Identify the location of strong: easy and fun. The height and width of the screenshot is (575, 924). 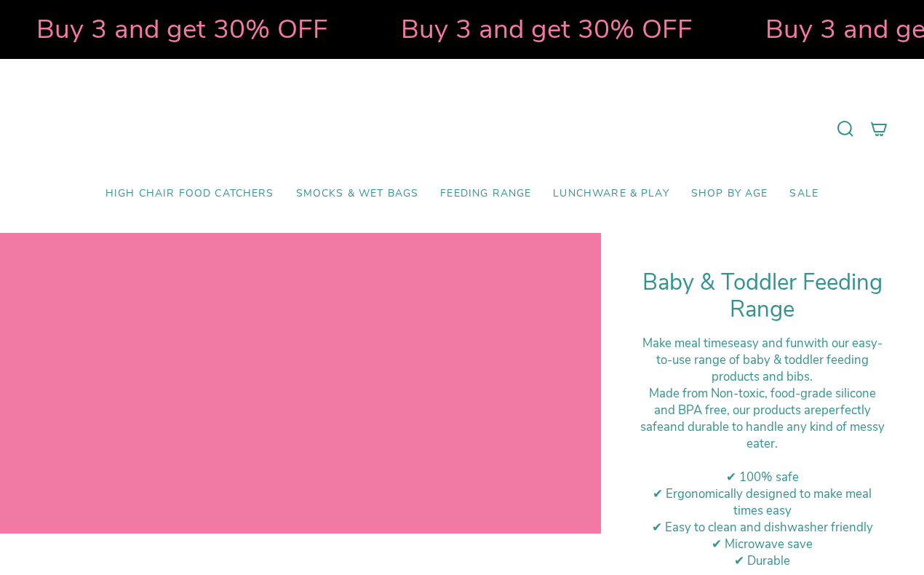
(768, 343).